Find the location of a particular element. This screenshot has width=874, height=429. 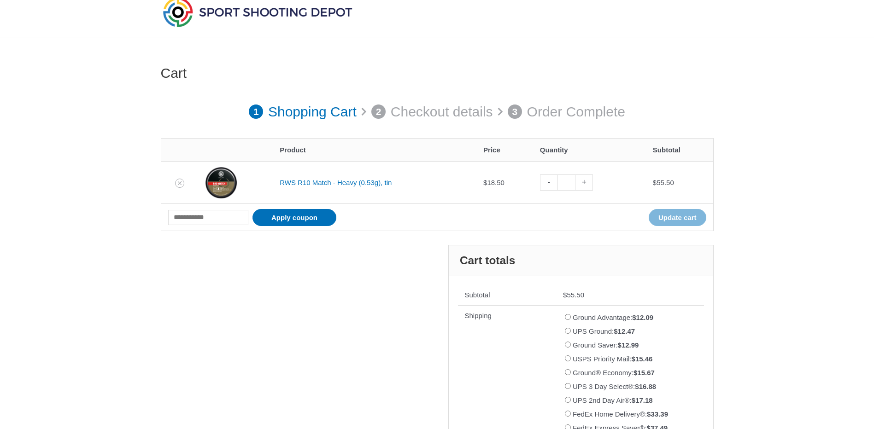

bdi: 18.50 is located at coordinates (494, 182).